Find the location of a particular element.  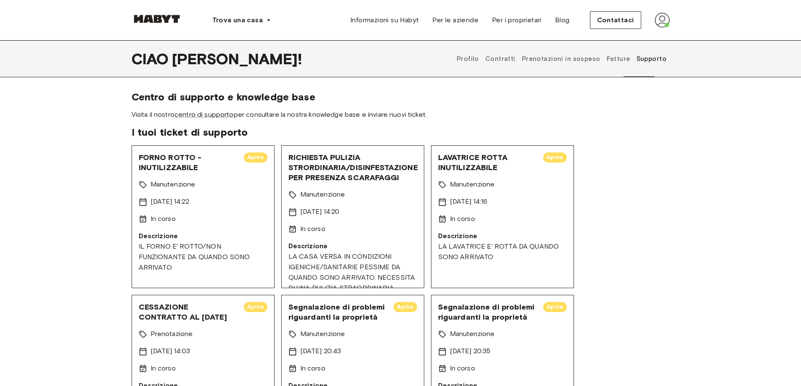

font: Prenotazione is located at coordinates (172, 334).